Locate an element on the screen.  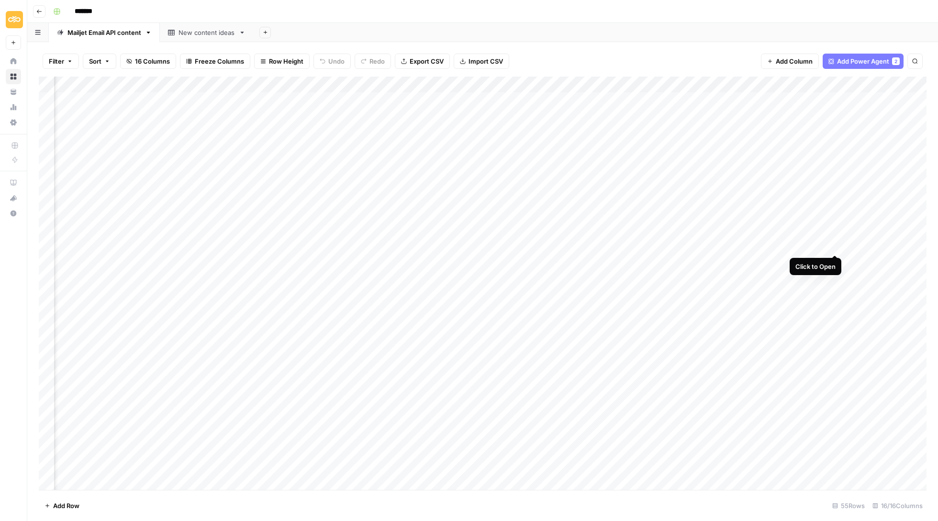
a: Usage is located at coordinates (13, 107).